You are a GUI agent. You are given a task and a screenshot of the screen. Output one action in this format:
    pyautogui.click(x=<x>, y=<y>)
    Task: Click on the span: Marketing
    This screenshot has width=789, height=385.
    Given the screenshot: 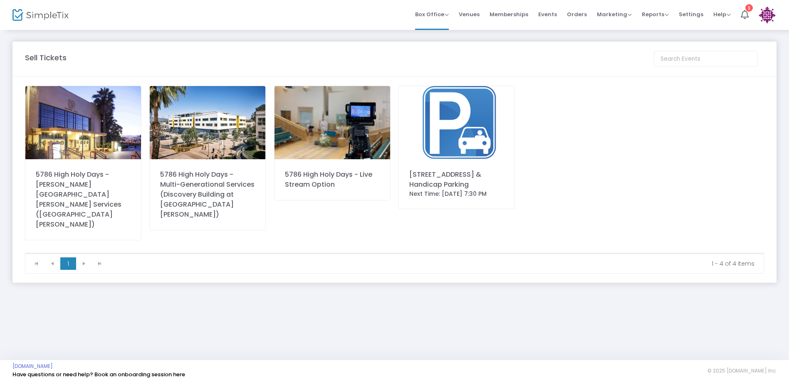 What is the action you would take?
    pyautogui.click(x=615, y=14)
    